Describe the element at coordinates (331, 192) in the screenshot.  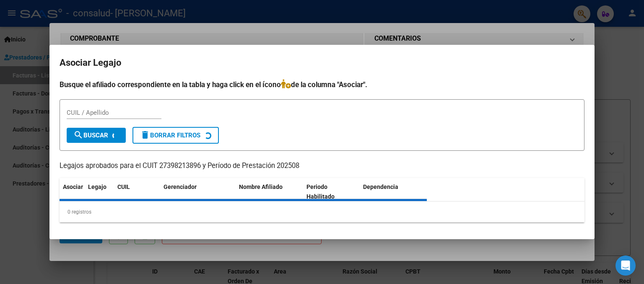
I see `datatable-header-cell: Periodo Habilitado` at that location.